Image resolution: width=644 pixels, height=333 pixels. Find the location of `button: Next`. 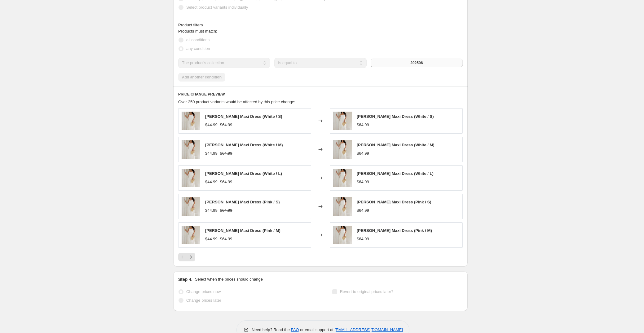

button: Next is located at coordinates (191, 257).